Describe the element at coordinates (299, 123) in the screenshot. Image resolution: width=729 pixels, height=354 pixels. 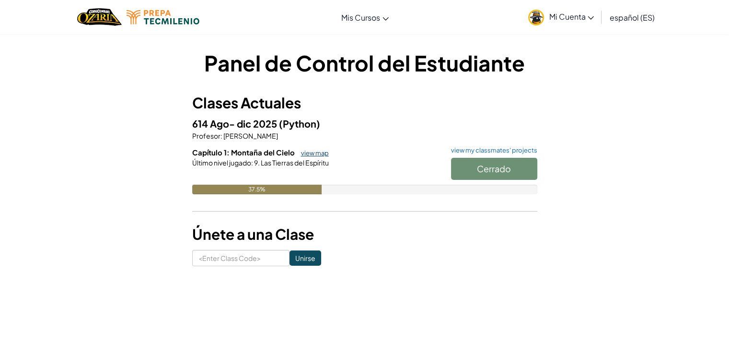
I see `span: (Python)` at that location.